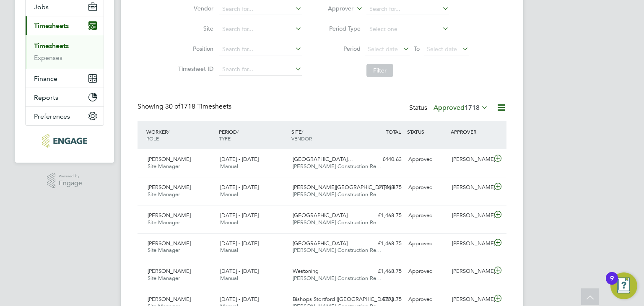 This screenshot has height=306, width=644. I want to click on span: 1718 Timesheets, so click(198, 107).